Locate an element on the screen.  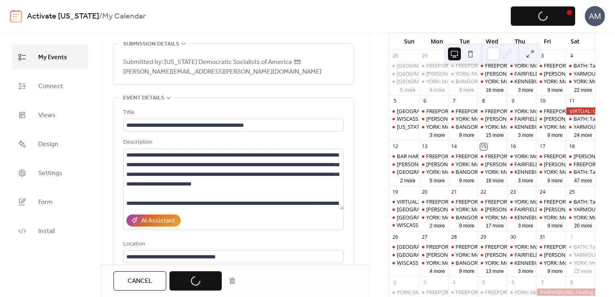
button: 18 more is located at coordinates (495, 180).